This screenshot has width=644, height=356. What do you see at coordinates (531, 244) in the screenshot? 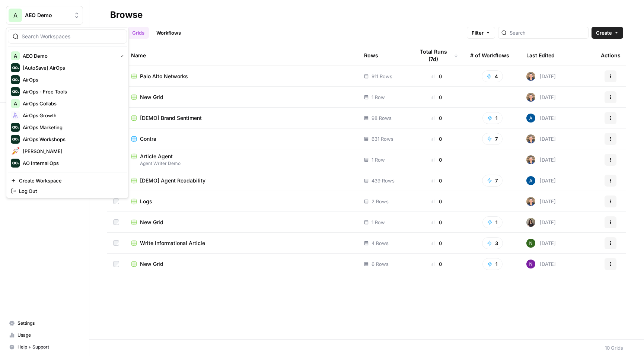
I see `img: g4o9tbhziz0738ibrok3k9f5ina6` at bounding box center [531, 244].